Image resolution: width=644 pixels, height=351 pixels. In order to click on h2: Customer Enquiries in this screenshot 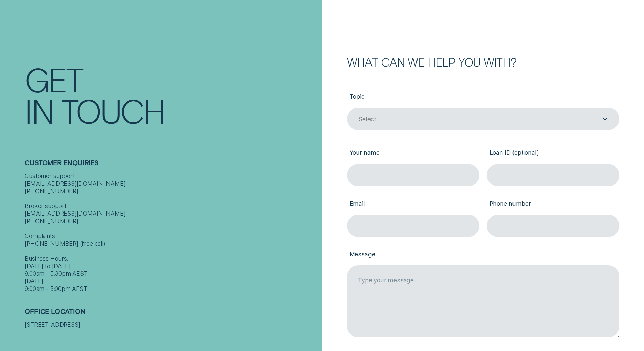, I will do `click(171, 165)`.